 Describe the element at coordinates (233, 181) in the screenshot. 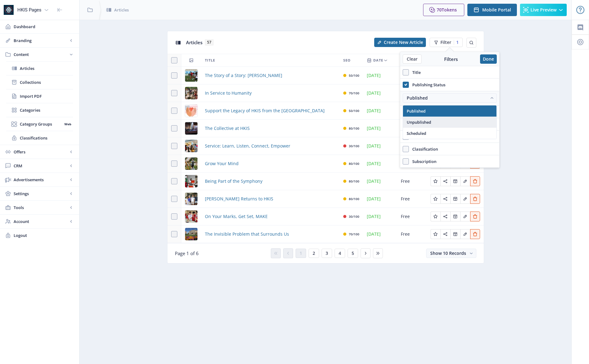

I see `a: Being Part of the Symphony` at that location.